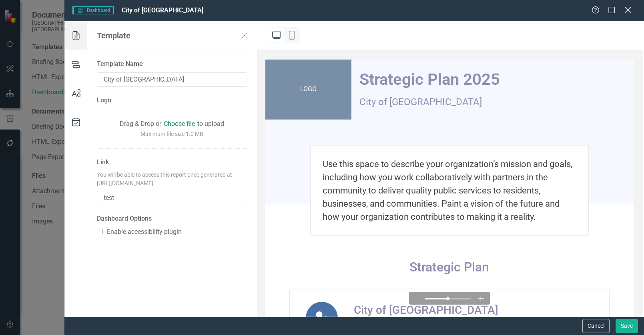  Describe the element at coordinates (113, 36) in the screenshot. I see `div: Template` at that location.